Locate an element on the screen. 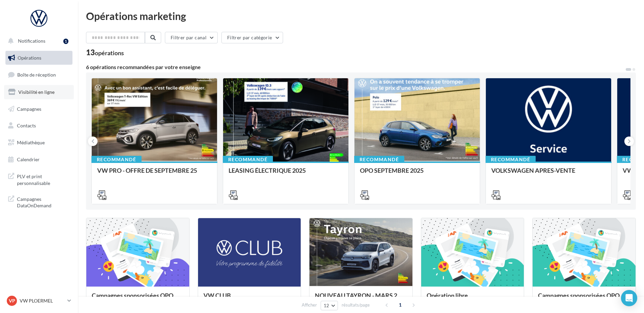  button: Filtrer par canal is located at coordinates (191, 38).